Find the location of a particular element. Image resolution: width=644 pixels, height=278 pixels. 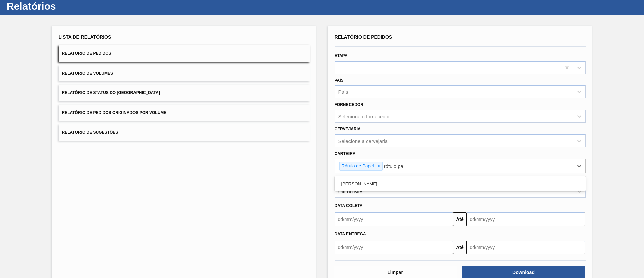

label: Fornecedor is located at coordinates (349, 105).